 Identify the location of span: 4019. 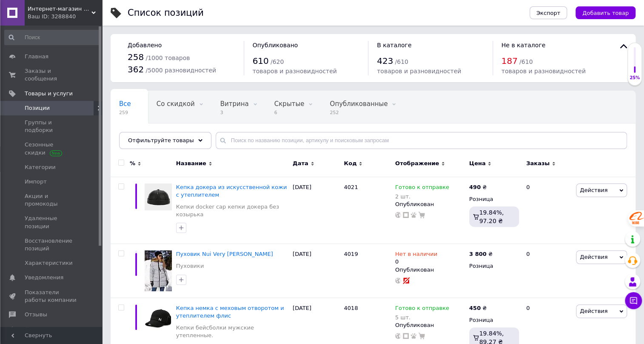
(350, 253).